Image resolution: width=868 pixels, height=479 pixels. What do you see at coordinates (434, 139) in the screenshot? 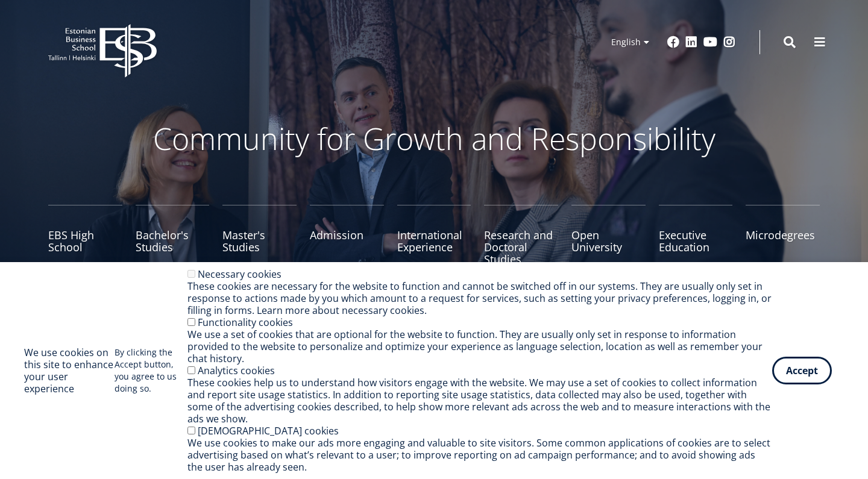
I see `p: Community for Growth and Responsibility` at bounding box center [434, 139].